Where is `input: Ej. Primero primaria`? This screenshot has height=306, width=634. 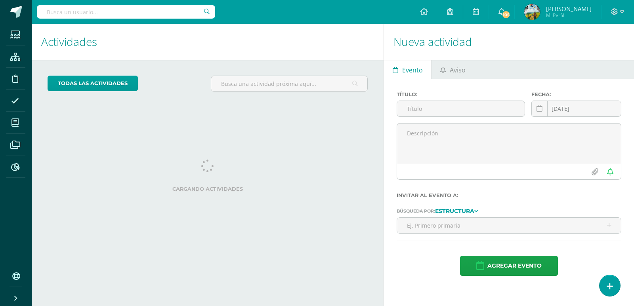
input: Ej. Primero primaria is located at coordinates (509, 226).